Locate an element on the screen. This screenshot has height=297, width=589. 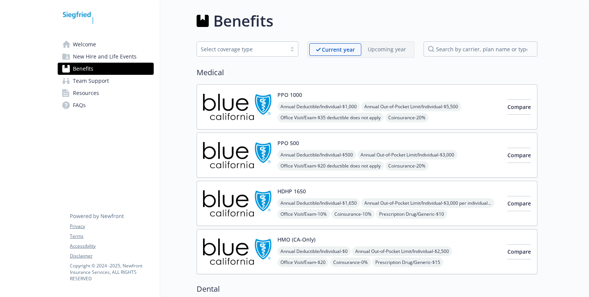
span: Welcome is located at coordinates (84, 44).